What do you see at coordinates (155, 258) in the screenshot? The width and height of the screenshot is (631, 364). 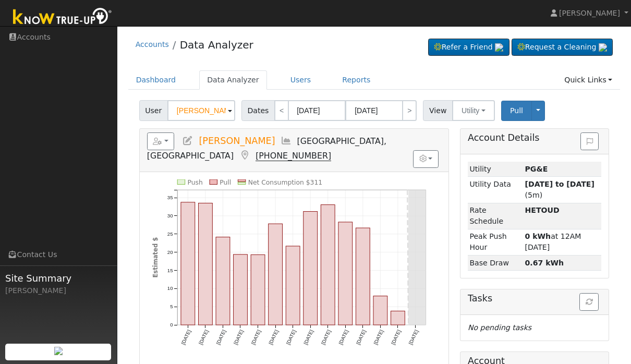 I see `text: Estimated $` at bounding box center [155, 258].